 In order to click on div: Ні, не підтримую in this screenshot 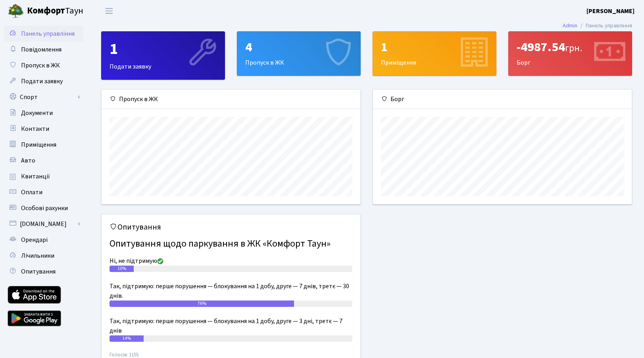, I will do `click(231, 261)`.